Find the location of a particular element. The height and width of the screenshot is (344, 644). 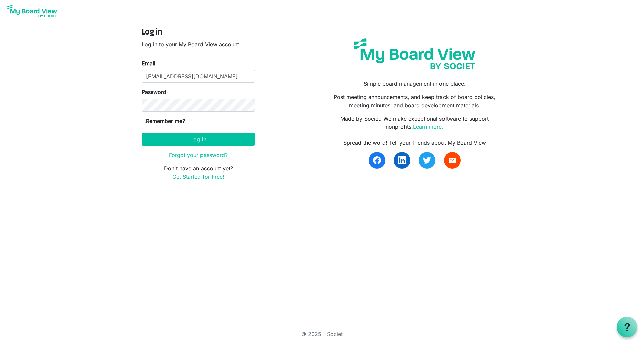

button: Log in is located at coordinates (198, 139).